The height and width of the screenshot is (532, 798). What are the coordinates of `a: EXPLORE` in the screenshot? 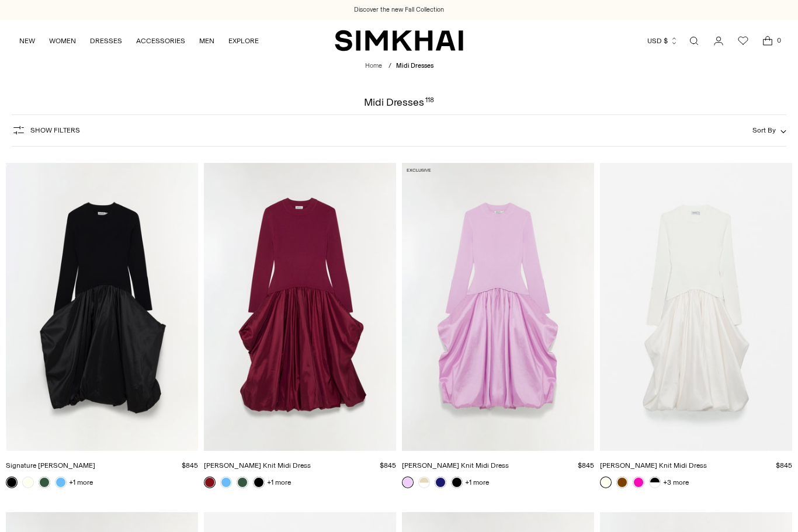 It's located at (243, 41).